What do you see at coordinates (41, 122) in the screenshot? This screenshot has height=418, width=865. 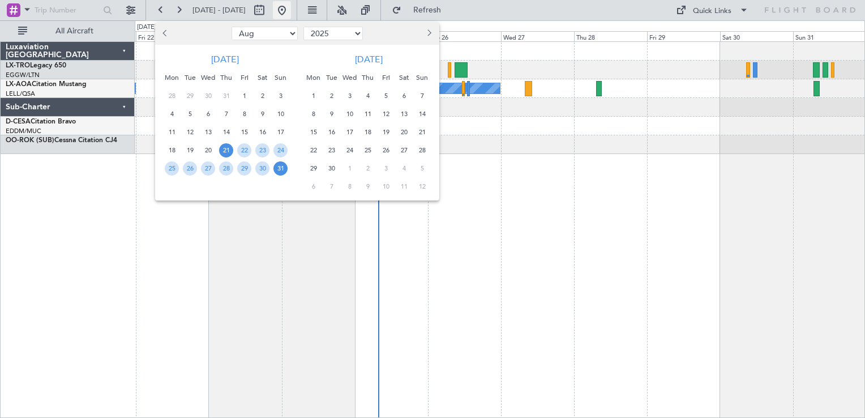 I see `a: D-CESACitation Bravo` at bounding box center [41, 122].